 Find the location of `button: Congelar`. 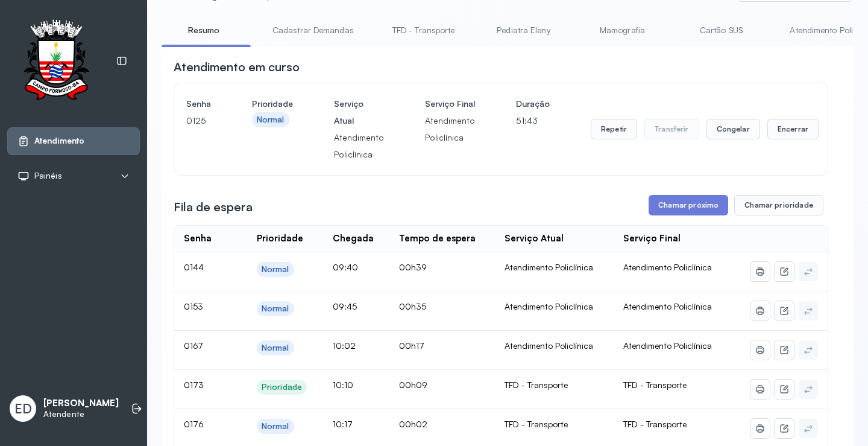

button: Congelar is located at coordinates (733, 129).